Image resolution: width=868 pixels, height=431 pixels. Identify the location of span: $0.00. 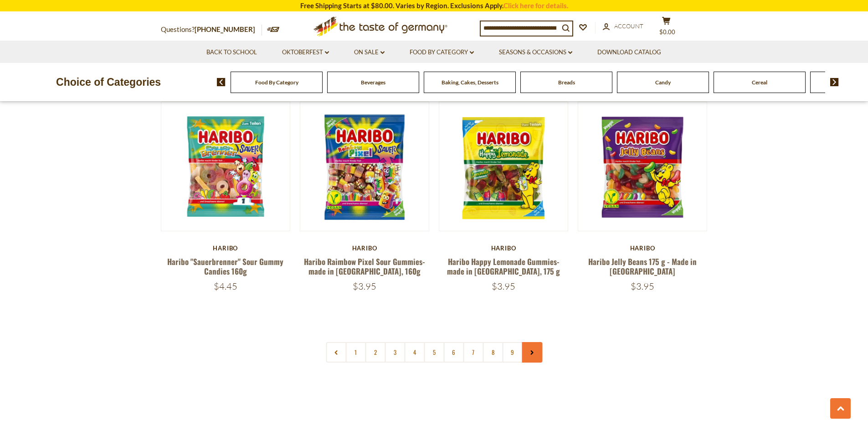
(667, 32).